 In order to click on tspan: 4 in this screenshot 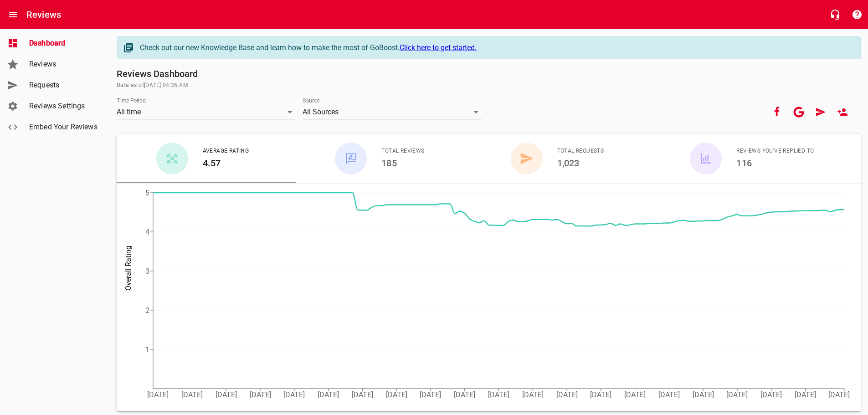, I will do `click(147, 232)`.